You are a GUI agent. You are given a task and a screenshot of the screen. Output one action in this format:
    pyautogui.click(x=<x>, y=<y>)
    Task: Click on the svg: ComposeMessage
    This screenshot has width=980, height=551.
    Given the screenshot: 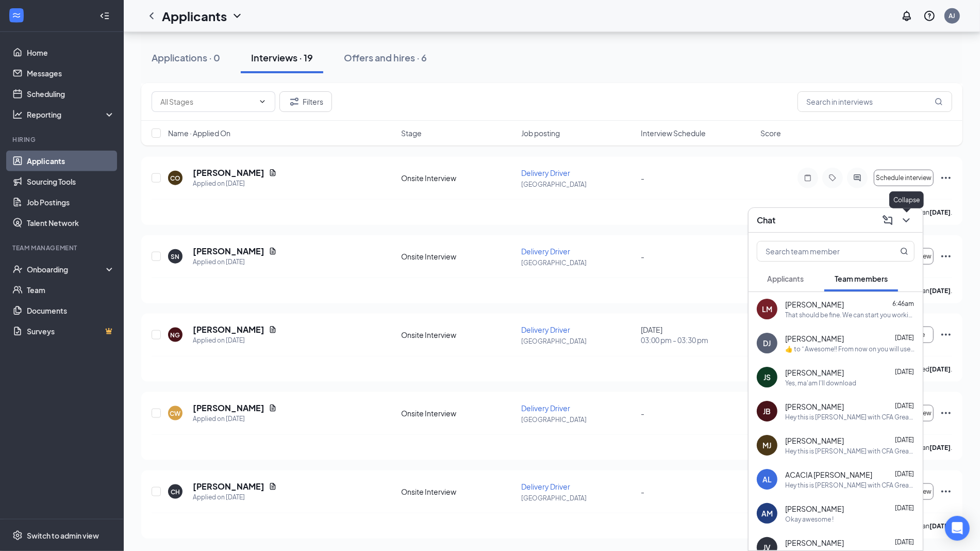 What is the action you would take?
    pyautogui.click(x=888, y=220)
    